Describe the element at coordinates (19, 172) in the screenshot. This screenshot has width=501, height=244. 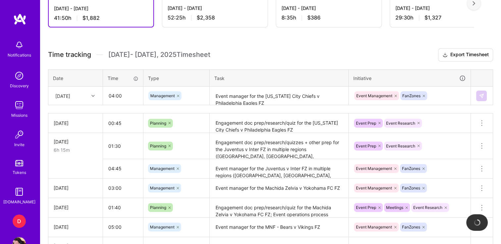
I see `div: Tokens` at that location.